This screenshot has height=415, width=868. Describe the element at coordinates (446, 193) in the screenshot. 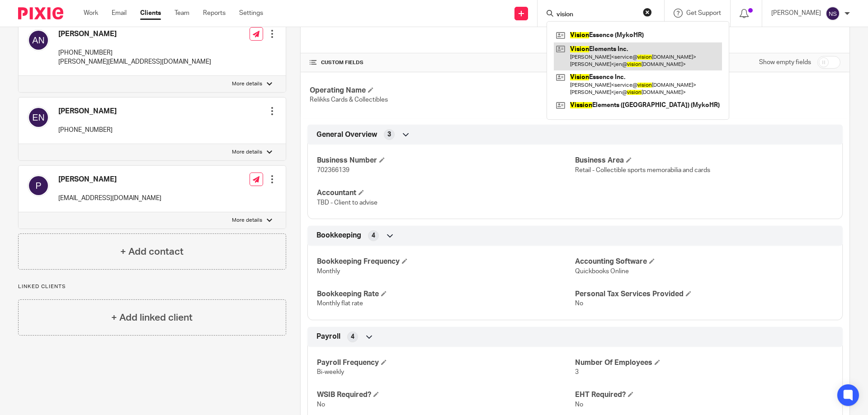

I see `h4: Accountant` at that location.